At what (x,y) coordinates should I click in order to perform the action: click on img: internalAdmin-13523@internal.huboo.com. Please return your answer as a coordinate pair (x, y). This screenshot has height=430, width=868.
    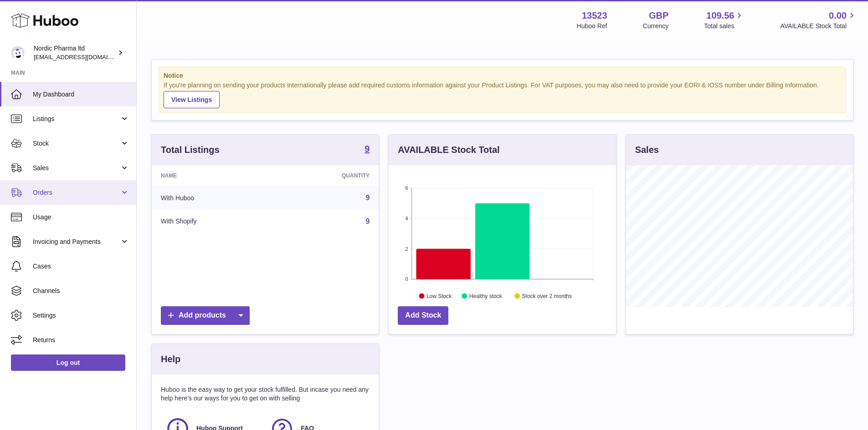
    Looking at the image, I should click on (17, 53).